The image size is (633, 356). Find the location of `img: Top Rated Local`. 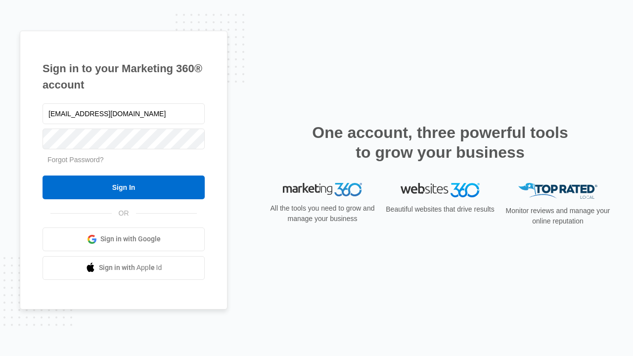

img: Top Rated Local is located at coordinates (558, 191).